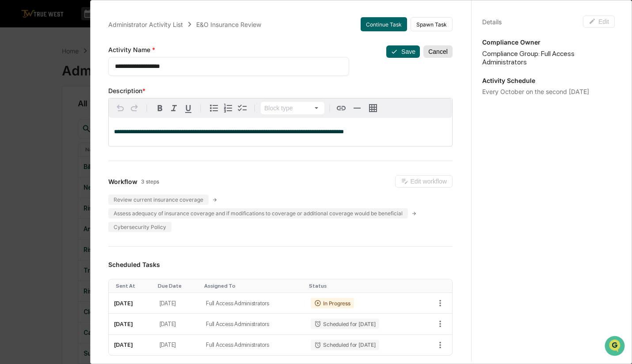 The width and height of the screenshot is (632, 364). Describe the element at coordinates (384, 24) in the screenshot. I see `button: Continue Task` at that location.